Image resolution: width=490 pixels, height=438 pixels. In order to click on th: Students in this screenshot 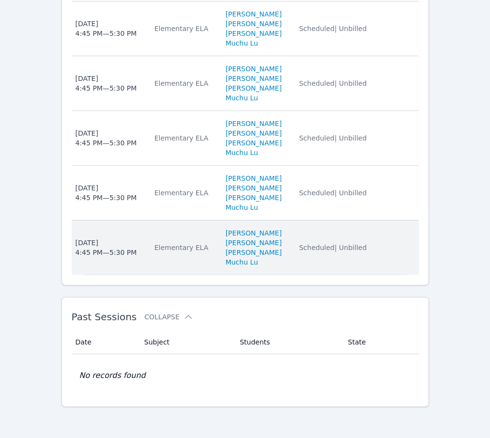, I will do `click(288, 342)`.